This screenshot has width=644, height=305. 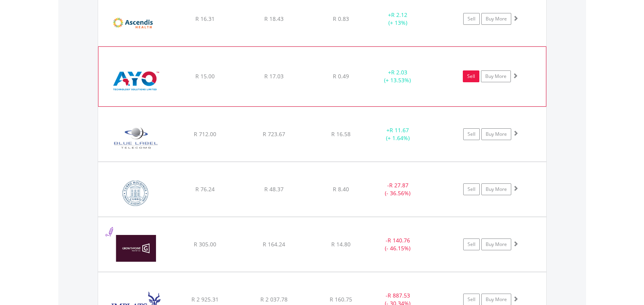 I want to click on span: R 2 037.78, so click(x=274, y=299).